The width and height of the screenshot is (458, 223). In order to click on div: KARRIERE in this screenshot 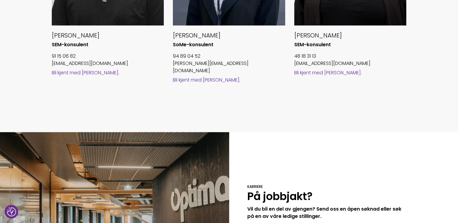, I will do `click(327, 187)`.